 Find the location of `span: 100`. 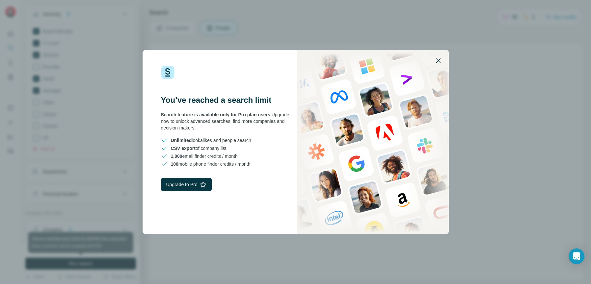

span: 100 is located at coordinates (174, 164).